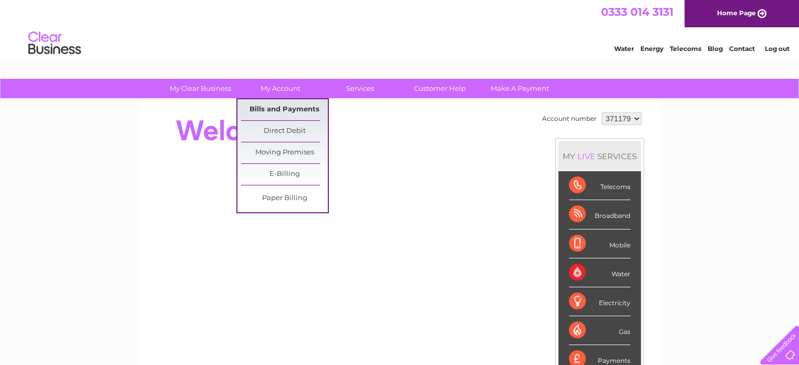 Image resolution: width=799 pixels, height=365 pixels. I want to click on a: Log out, so click(776, 48).